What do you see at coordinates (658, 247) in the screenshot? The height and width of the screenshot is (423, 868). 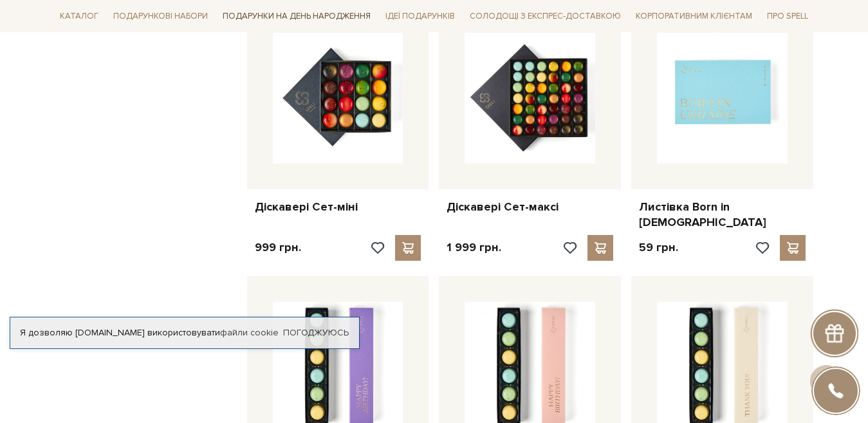 I see `p: 59 грн.` at bounding box center [658, 247].